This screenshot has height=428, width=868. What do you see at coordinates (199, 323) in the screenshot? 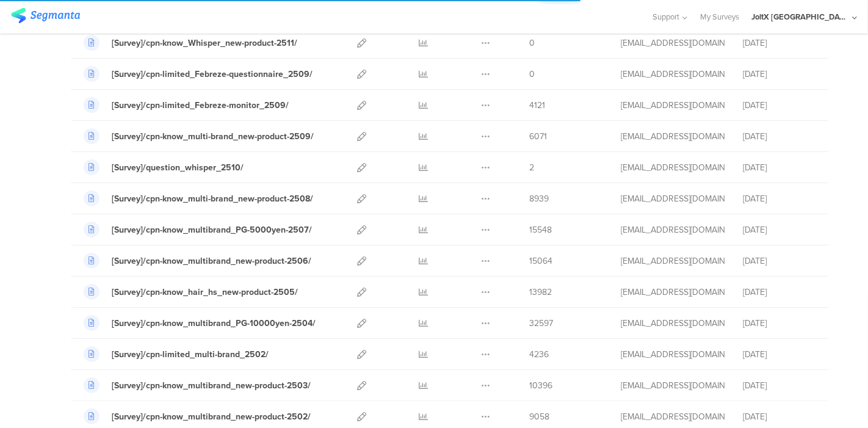
I see `a: [Survey]/cpn-know_multibrand_PG-10000yen-2504/` at bounding box center [199, 323].